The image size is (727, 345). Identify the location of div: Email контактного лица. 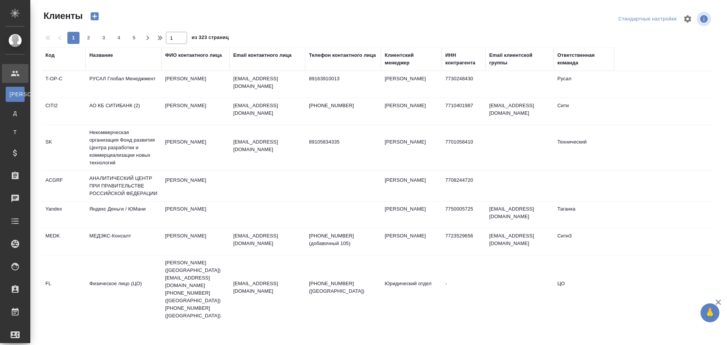
(262, 55).